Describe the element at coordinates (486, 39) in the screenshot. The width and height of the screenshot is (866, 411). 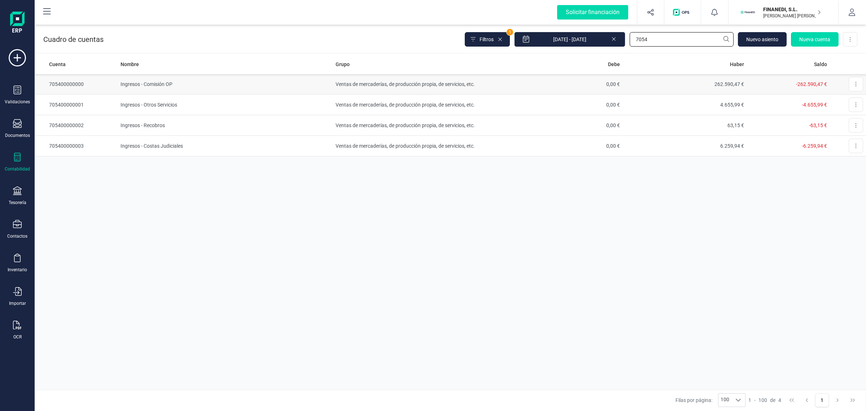
I see `span: Filtros` at that location.